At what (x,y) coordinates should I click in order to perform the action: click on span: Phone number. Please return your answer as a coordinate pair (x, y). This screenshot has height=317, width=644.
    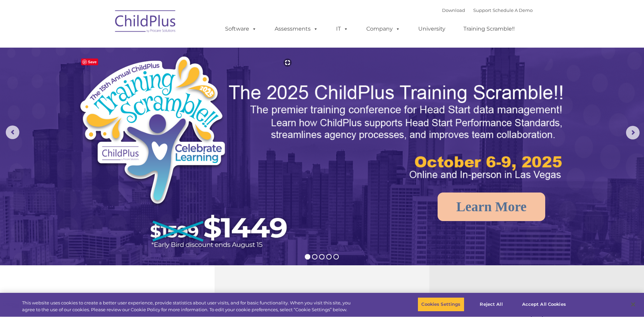
    Looking at the image, I should click on (109, 75).